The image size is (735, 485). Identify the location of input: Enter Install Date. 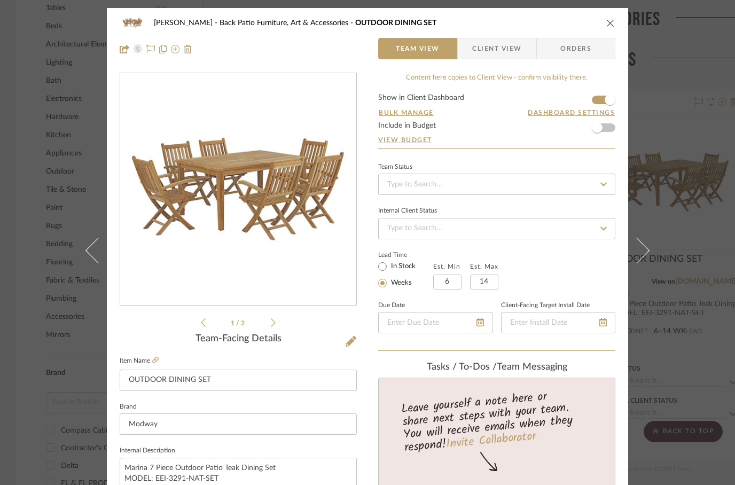
(558, 323).